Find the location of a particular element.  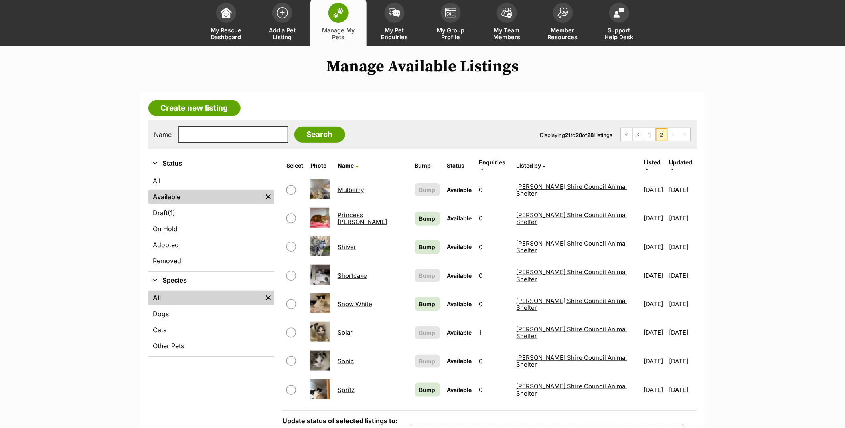

th: Status is located at coordinates (460, 166).